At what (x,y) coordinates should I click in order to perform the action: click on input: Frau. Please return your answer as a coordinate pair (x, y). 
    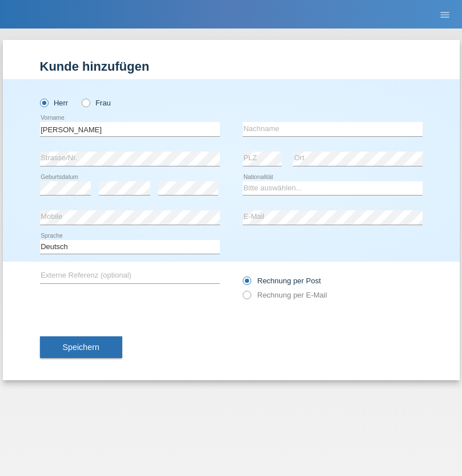
    Looking at the image, I should click on (85, 102).